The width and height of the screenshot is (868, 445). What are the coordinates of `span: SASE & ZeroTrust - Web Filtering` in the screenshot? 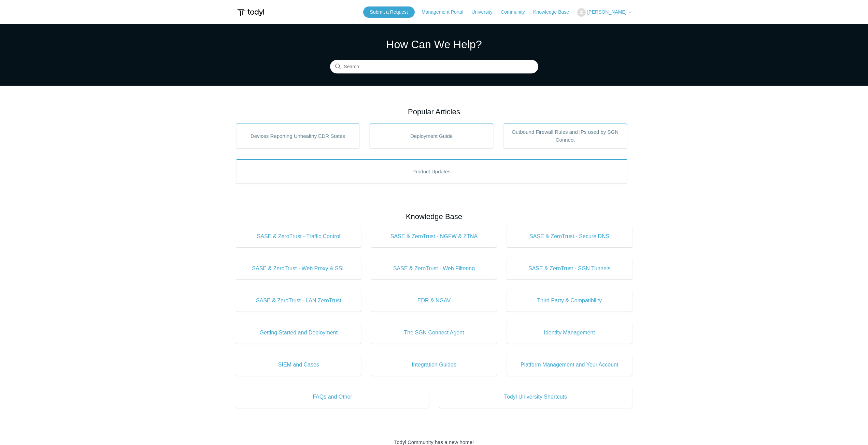 It's located at (434, 269).